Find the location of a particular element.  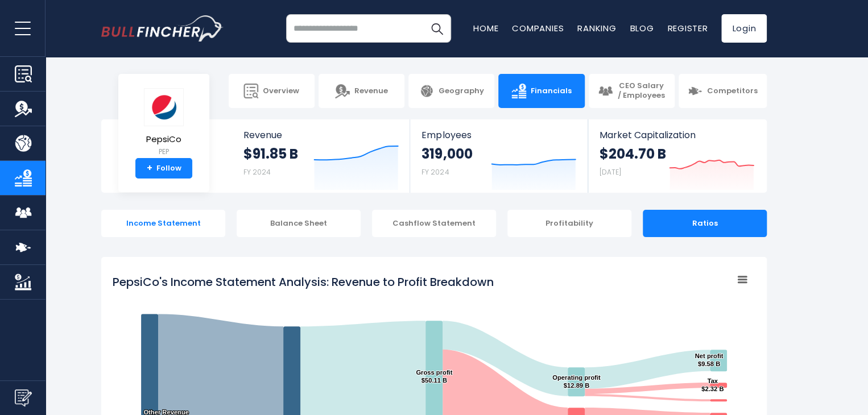

tspan: PepsiCo's Income Statement Analysis: Revenue to Profit Breakdown is located at coordinates (303, 282).